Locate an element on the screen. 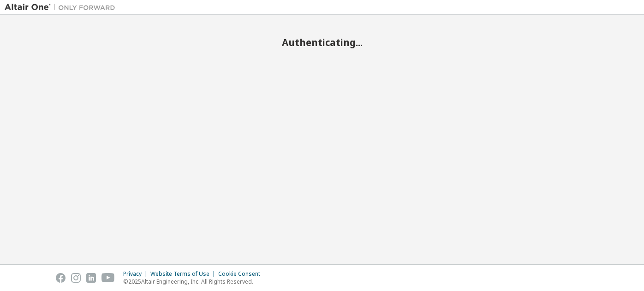  img: facebook.svg is located at coordinates (60, 278).